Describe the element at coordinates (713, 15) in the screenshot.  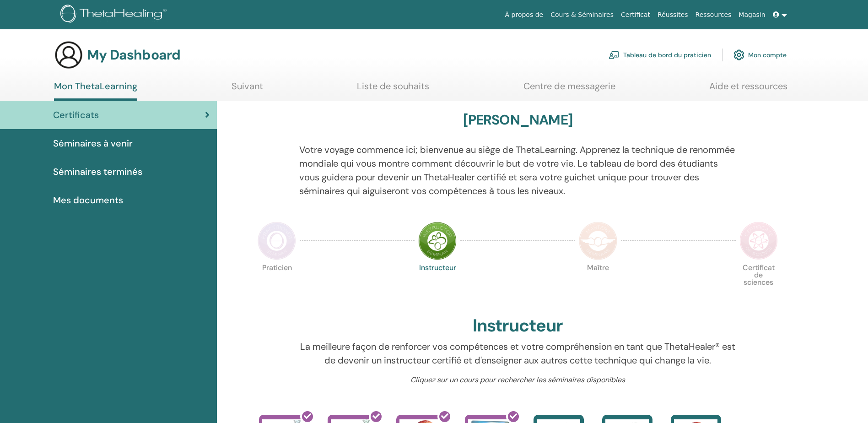
I see `a: Ressources` at that location.